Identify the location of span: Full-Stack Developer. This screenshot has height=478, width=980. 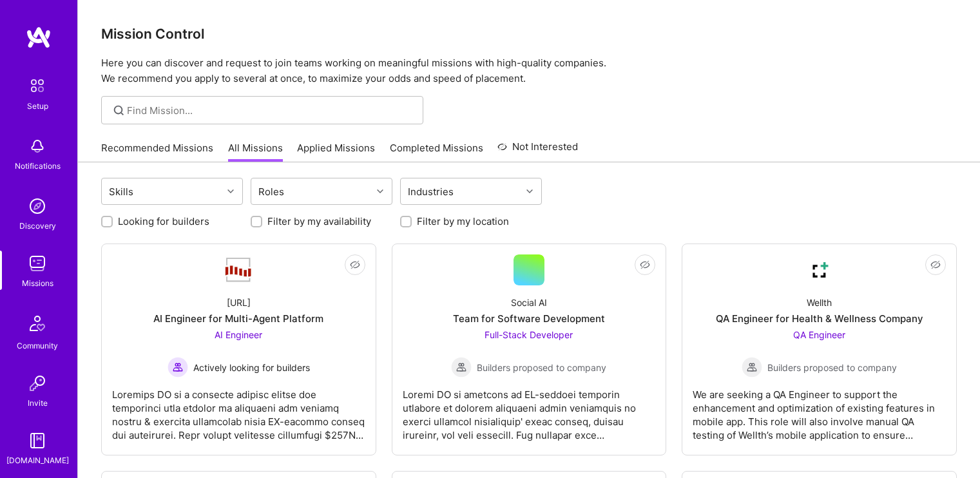
(528, 334).